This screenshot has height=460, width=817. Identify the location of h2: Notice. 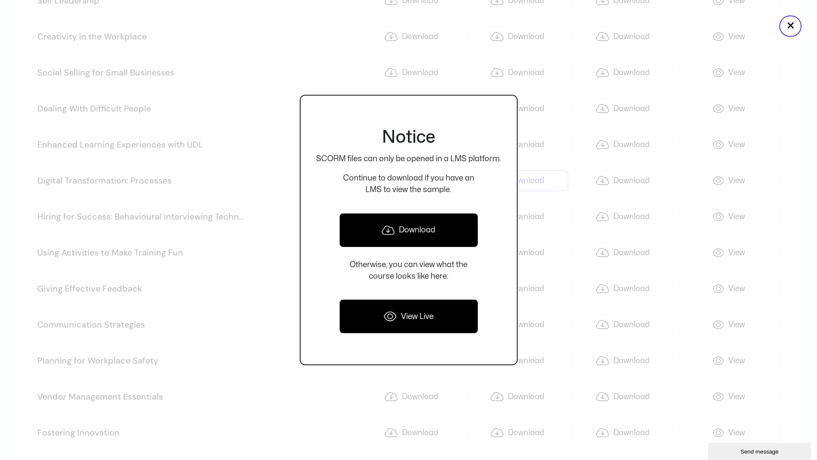
(409, 138).